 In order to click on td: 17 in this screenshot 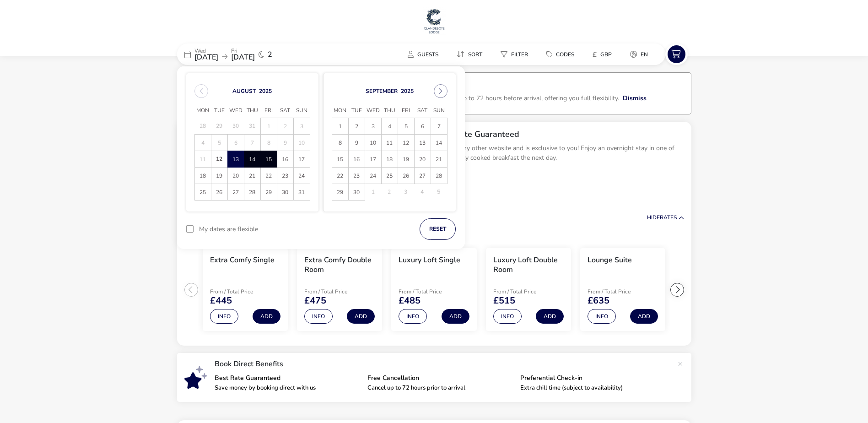, I will do `click(373, 159)`.